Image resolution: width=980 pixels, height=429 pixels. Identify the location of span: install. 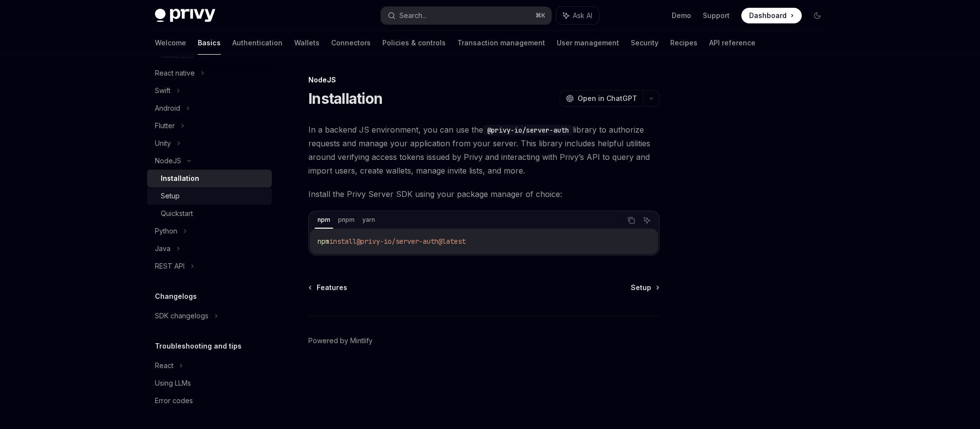
(343, 242).